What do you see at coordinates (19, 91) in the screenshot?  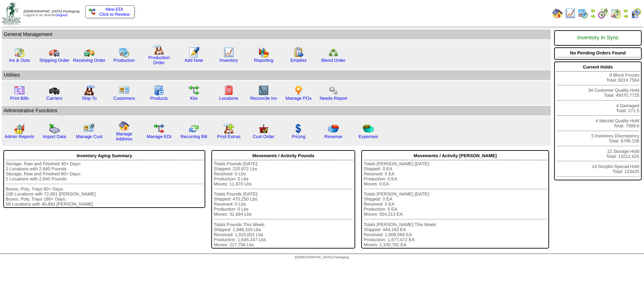 I see `img: invoice2.gif` at bounding box center [19, 91].